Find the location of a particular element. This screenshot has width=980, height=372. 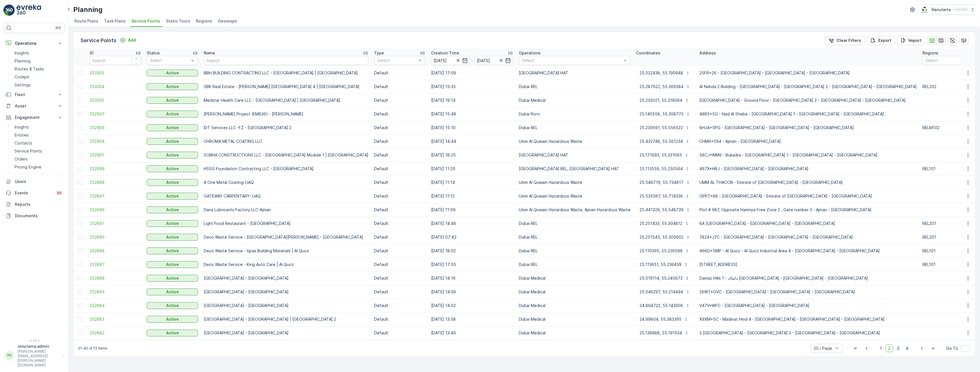

span: 252887 is located at coordinates (116, 264).